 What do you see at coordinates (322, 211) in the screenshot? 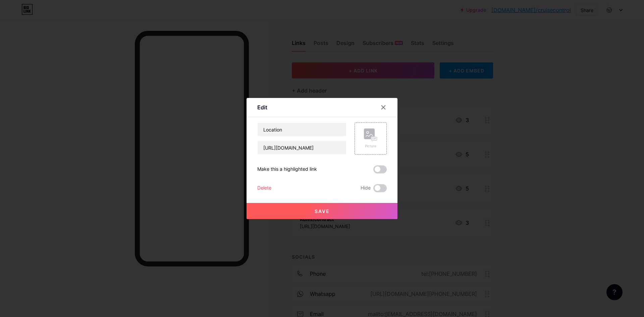
I see `span: Save` at bounding box center [322, 211].